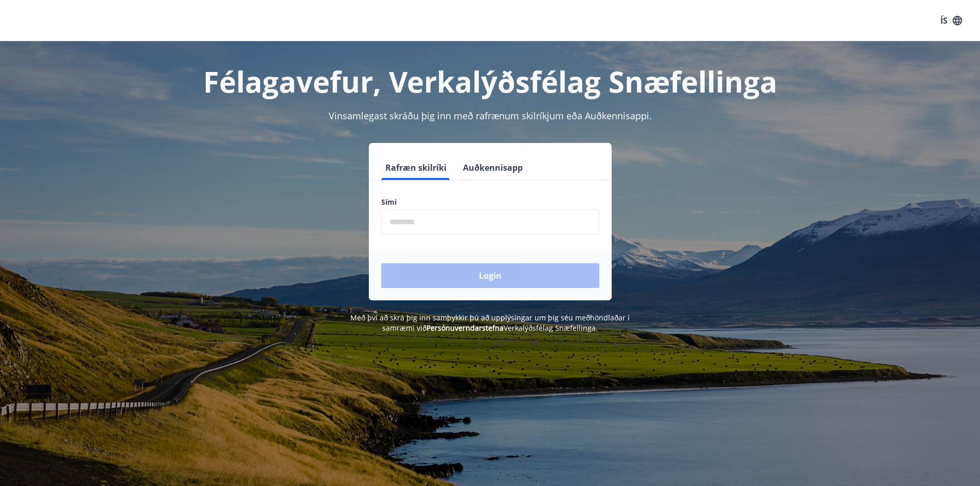 The image size is (980, 486). I want to click on span: Með því að skrá þig inn samþykkir þú að upplýsingar um þig séu meðhöndlaðar í samræmi við Verkalý..., so click(490, 322).